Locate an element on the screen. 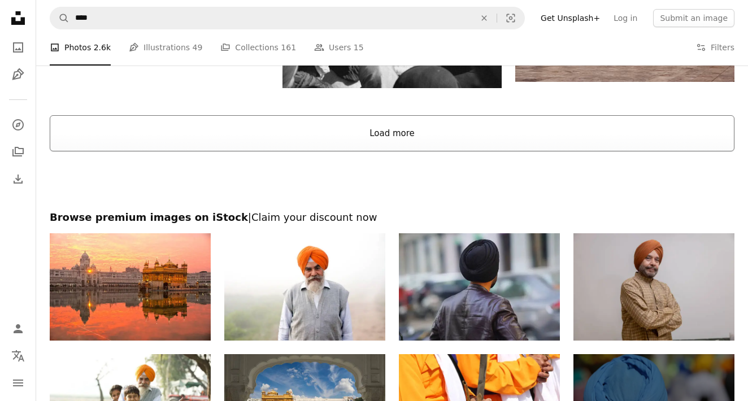  button: Menu is located at coordinates (18, 383).